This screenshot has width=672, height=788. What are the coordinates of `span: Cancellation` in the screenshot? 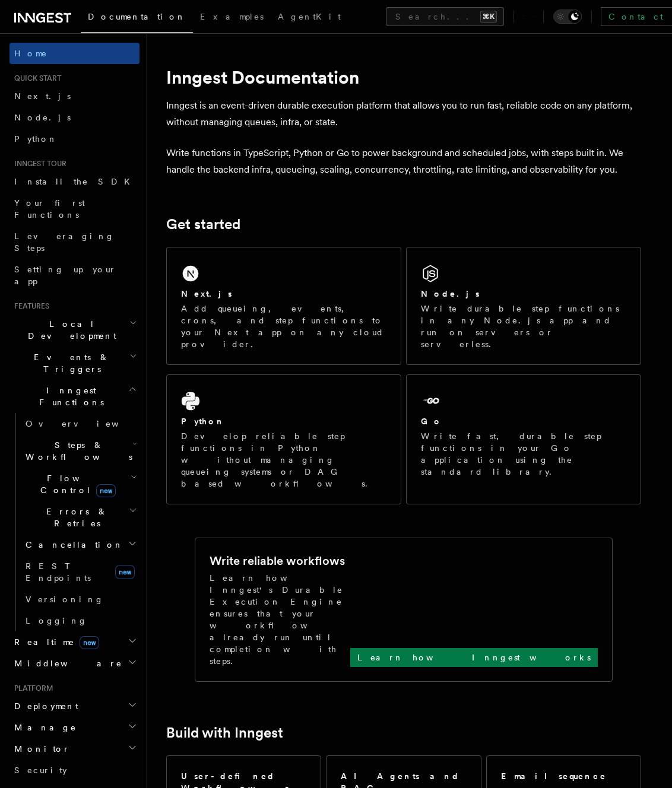 It's located at (71, 545).